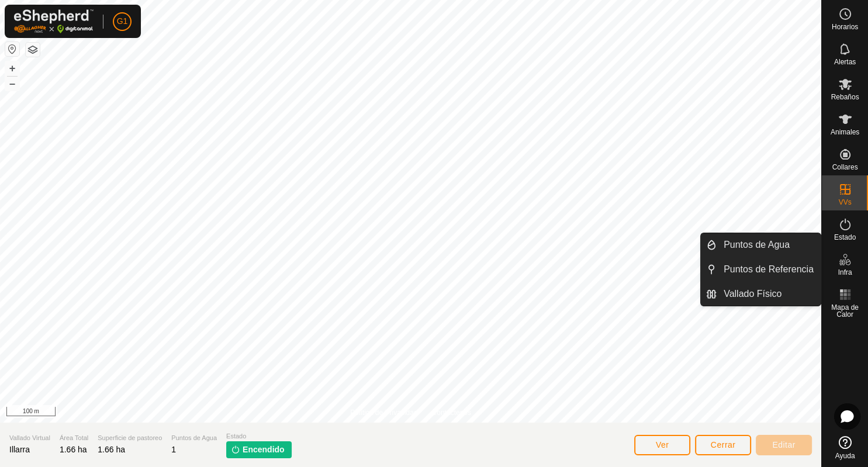 The image size is (868, 467). Describe the element at coordinates (760, 270) in the screenshot. I see `li: Puntos de Referencia` at that location.